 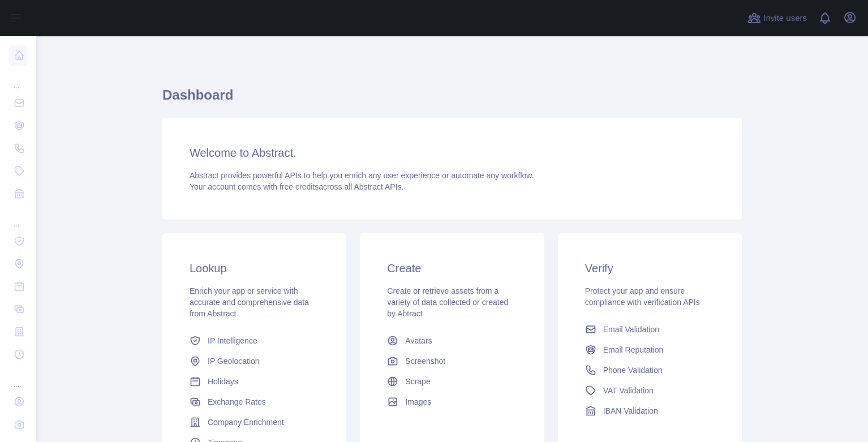 What do you see at coordinates (418, 382) in the screenshot?
I see `span: Scrape` at bounding box center [418, 382].